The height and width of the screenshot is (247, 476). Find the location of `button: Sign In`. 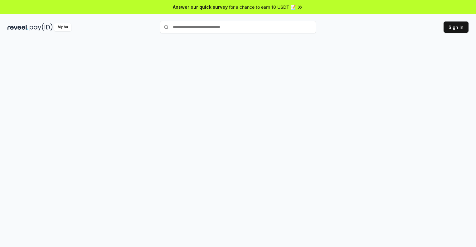

button: Sign In is located at coordinates (456, 27).